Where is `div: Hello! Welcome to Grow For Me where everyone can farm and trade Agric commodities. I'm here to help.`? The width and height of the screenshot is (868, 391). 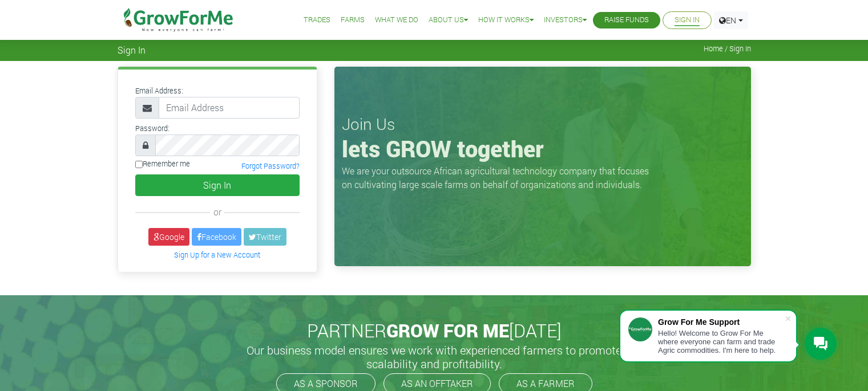 div: Hello! Welcome to Grow For Me where everyone can farm and trade Agric commodities. I'm here to help. is located at coordinates (721, 342).